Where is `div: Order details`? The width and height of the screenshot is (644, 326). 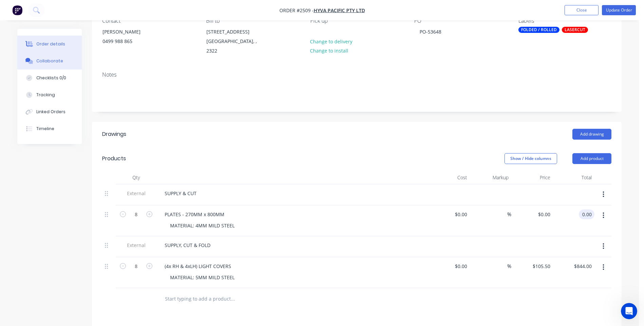
div: Order details is located at coordinates (51, 44).